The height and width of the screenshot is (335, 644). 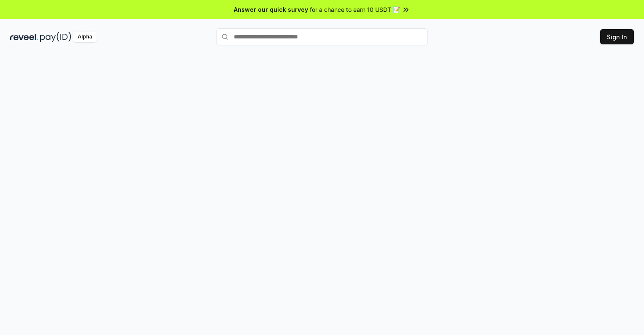 What do you see at coordinates (270, 9) in the screenshot?
I see `span: Answer our quick survey` at bounding box center [270, 9].